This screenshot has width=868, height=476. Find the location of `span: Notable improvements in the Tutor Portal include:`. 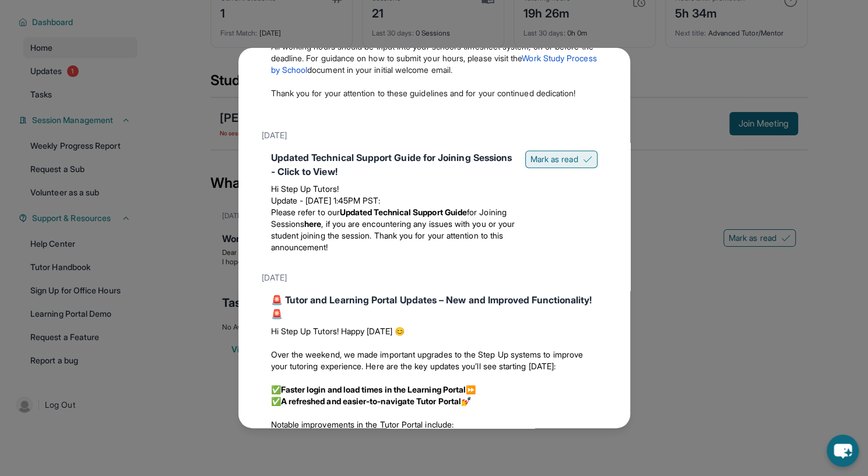

span: Notable improvements in the Tutor Portal include: is located at coordinates (362, 424).